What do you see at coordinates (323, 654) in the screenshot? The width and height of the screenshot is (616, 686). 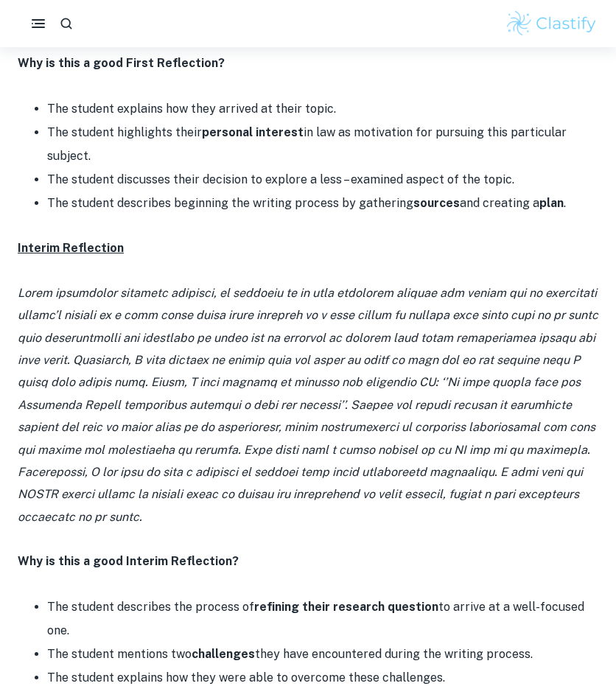 I see `li: The student mentions two they have encountered during the writing process.` at bounding box center [323, 654].